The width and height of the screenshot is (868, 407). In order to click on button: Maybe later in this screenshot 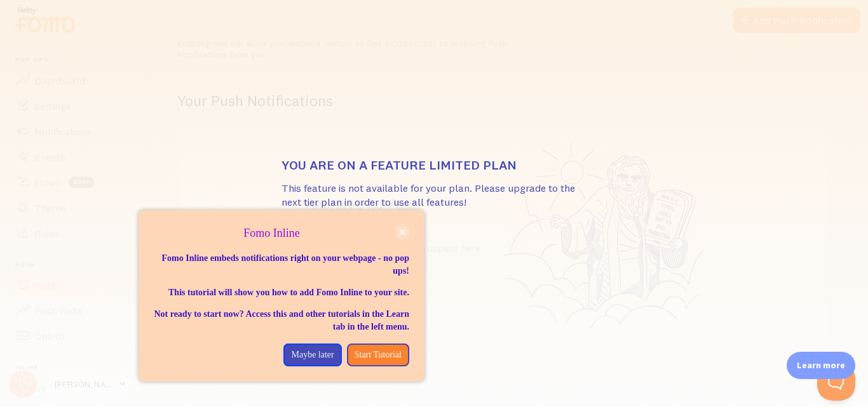, I will do `click(312, 354)`.